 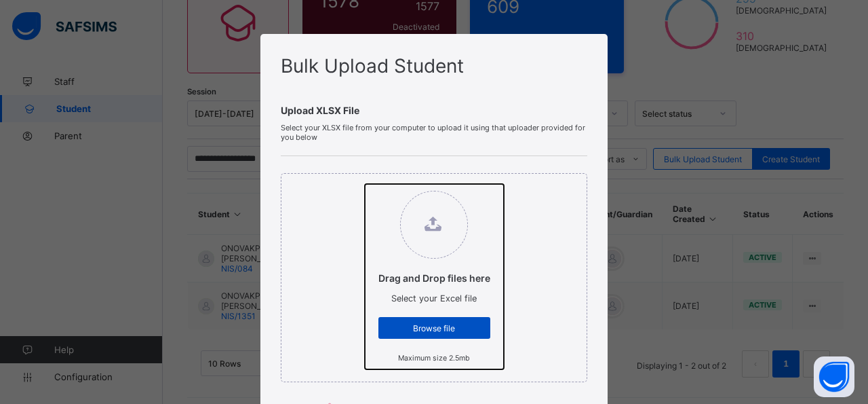 What do you see at coordinates (434, 132) in the screenshot?
I see `span: Select your XLSX file from your computer to upload it using that uploader provided for you below` at bounding box center [434, 132].